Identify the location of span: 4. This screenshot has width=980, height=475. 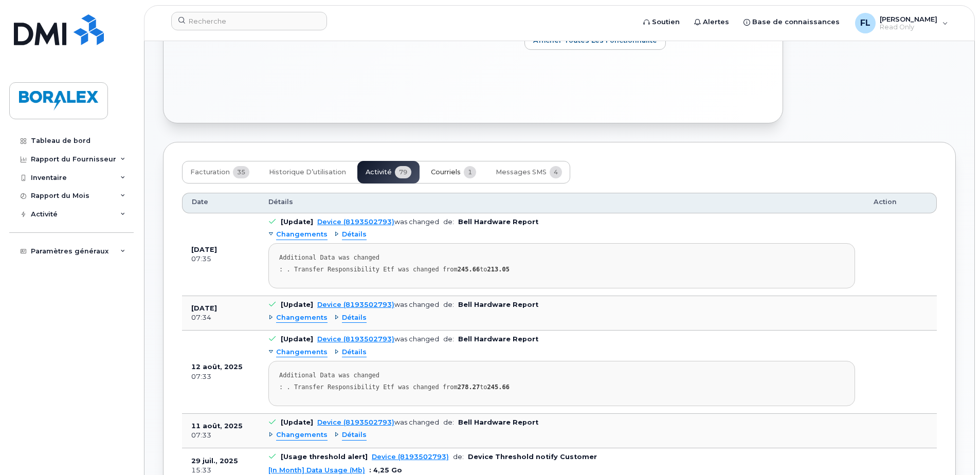
(556, 172).